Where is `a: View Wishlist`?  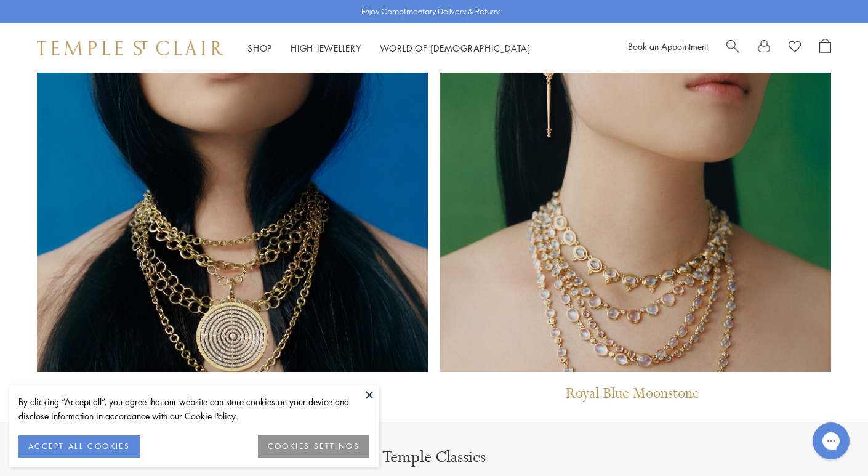
a: View Wishlist is located at coordinates (795, 48).